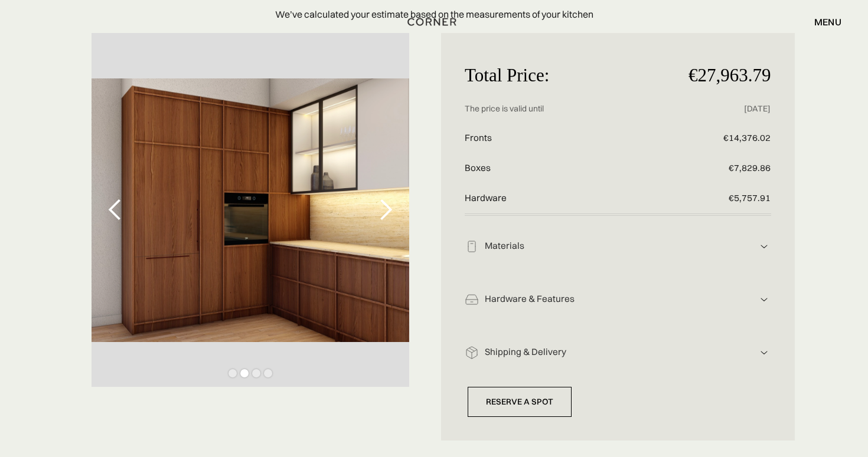  I want to click on a: Reserve a Spot, so click(520, 402).